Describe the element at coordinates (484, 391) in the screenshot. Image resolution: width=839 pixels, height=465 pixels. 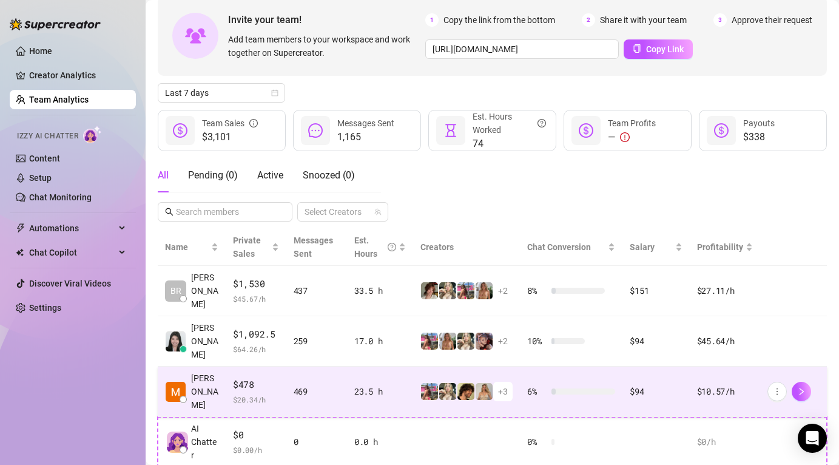
I see `img: Fia` at that location.